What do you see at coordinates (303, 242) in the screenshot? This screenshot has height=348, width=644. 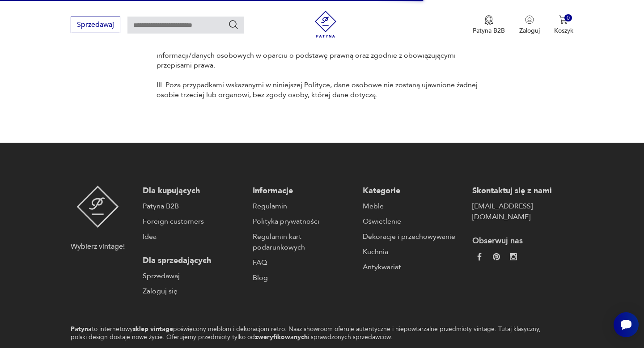 I see `a: Regulamin kart podarunkowych` at bounding box center [303, 242].